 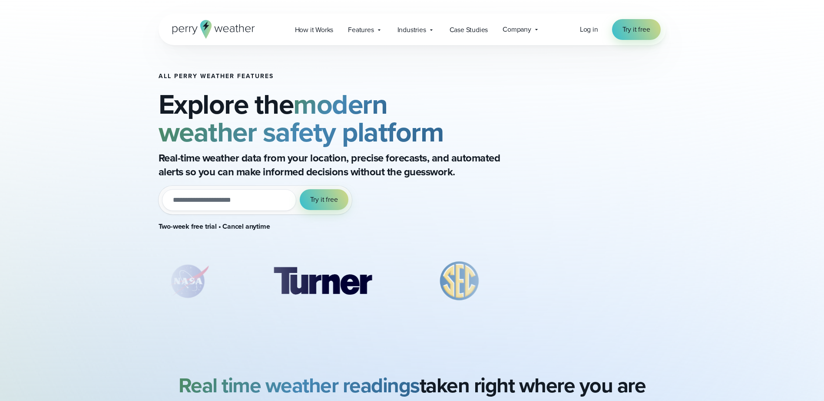 What do you see at coordinates (412, 386) in the screenshot?
I see `h2: taken right where you are` at bounding box center [412, 386].